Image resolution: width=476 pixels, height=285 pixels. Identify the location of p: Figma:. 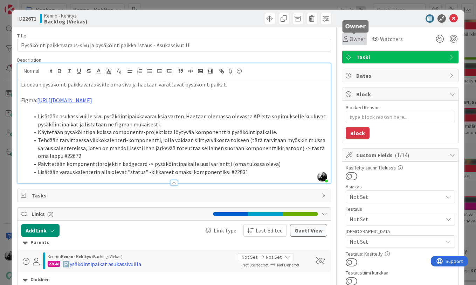
(174, 100).